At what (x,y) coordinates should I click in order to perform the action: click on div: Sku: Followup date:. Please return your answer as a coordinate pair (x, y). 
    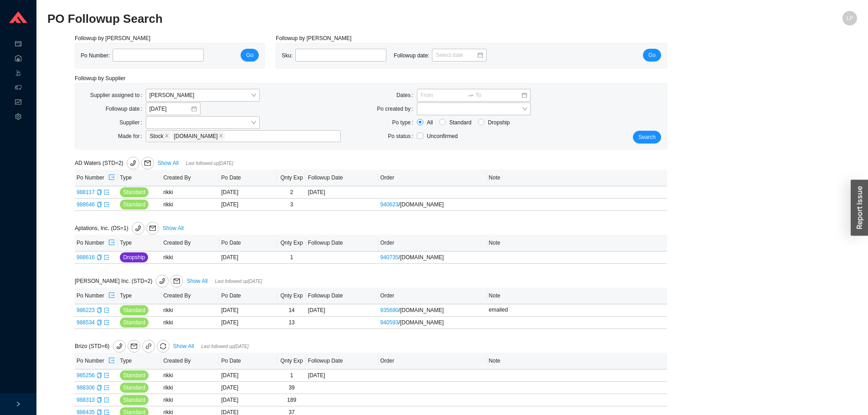
    Looking at the image, I should click on (388, 56).